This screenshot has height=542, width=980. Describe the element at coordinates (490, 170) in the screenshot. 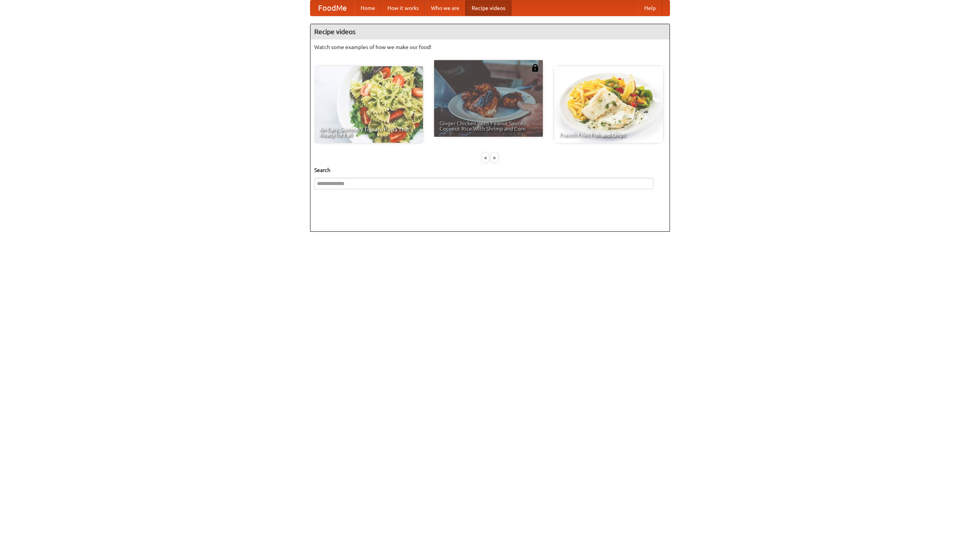

I see `h5: Search` at that location.